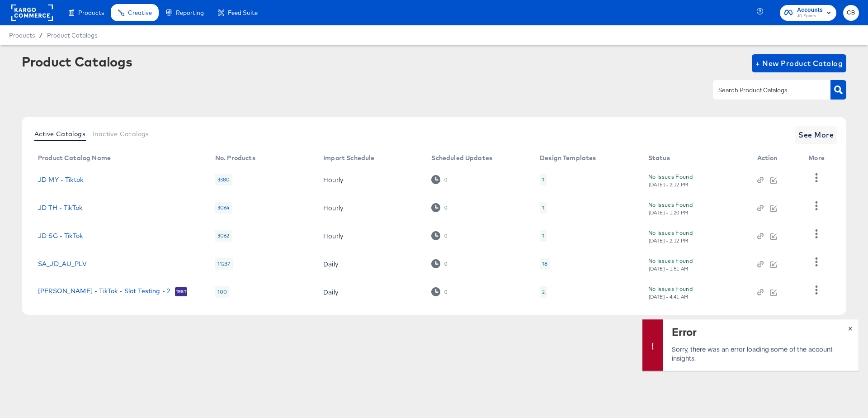  I want to click on th: Action, so click(776, 159).